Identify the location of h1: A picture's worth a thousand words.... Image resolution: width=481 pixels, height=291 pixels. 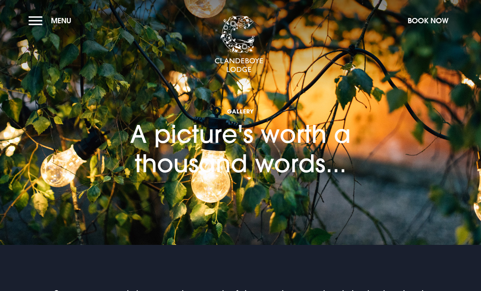
(241, 124).